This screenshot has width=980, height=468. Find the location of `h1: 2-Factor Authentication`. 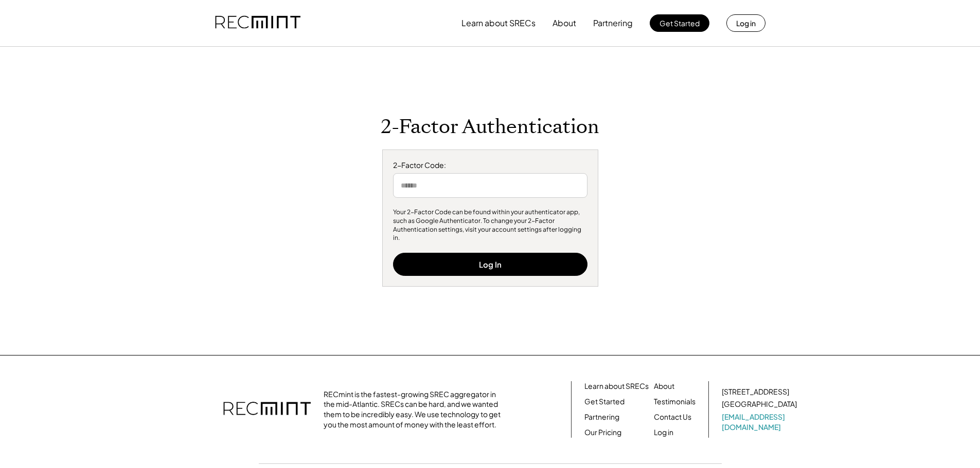

h1: 2-Factor Authentication is located at coordinates (490, 127).